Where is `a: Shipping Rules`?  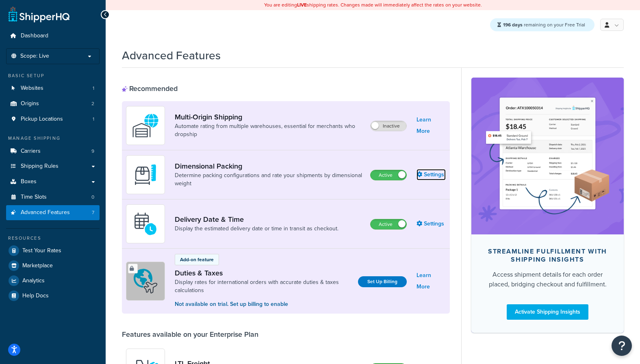 a: Shipping Rules is located at coordinates (53, 166).